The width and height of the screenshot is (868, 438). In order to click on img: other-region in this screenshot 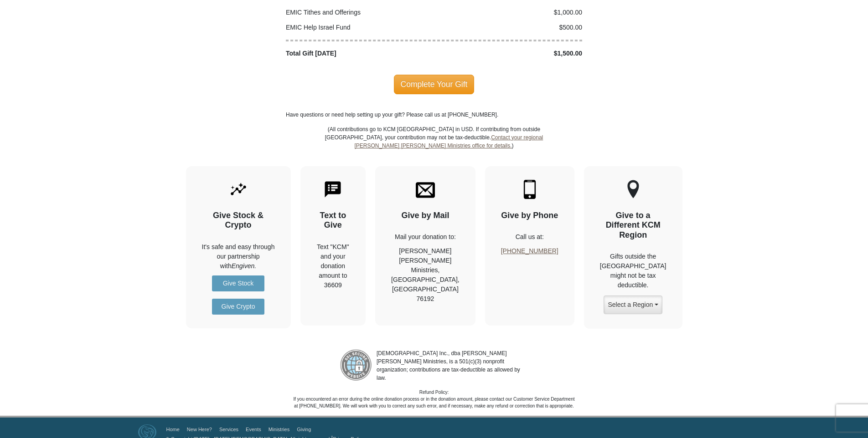, I will do `click(633, 189)`.